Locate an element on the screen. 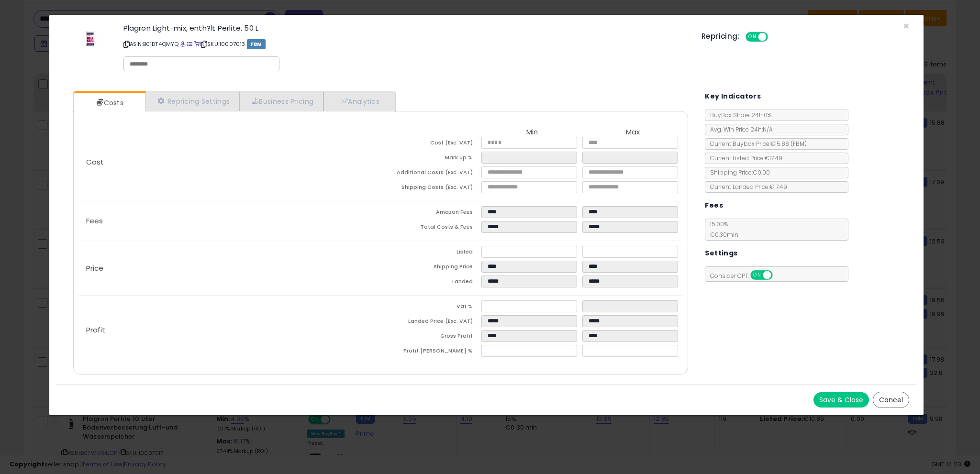 The height and width of the screenshot is (474, 980). p: Price is located at coordinates (230, 269).